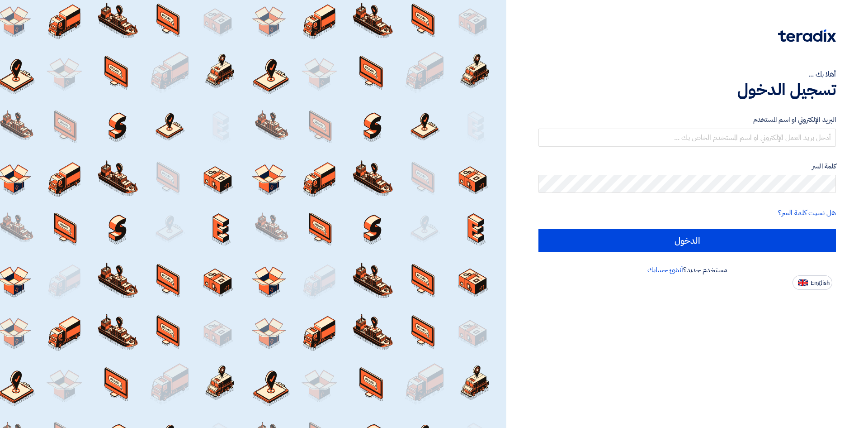  Describe the element at coordinates (687, 166) in the screenshot. I see `label: كلمة السر` at that location.